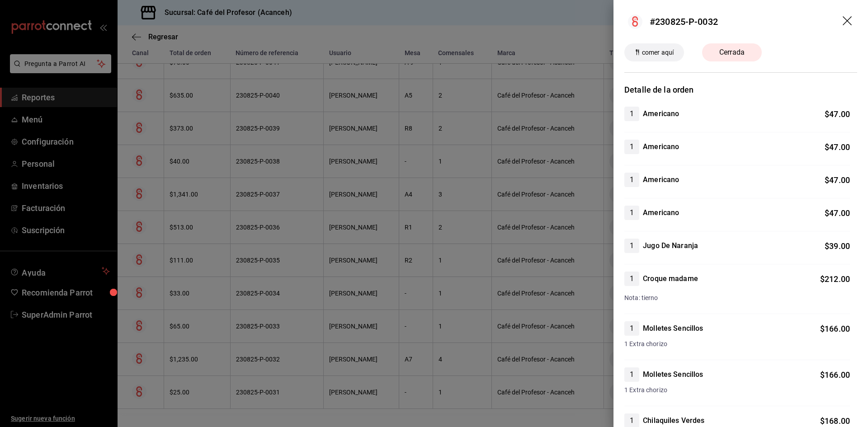  I want to click on button: drag, so click(848, 22).